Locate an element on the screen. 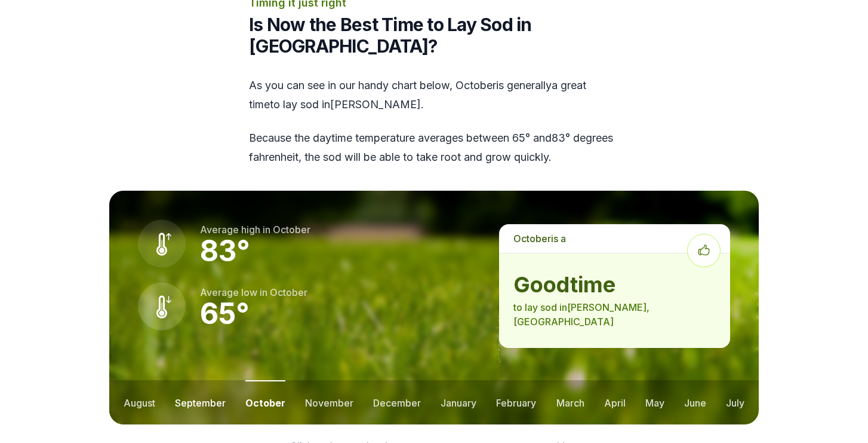 This screenshot has height=443, width=868. button: april is located at coordinates (615, 402).